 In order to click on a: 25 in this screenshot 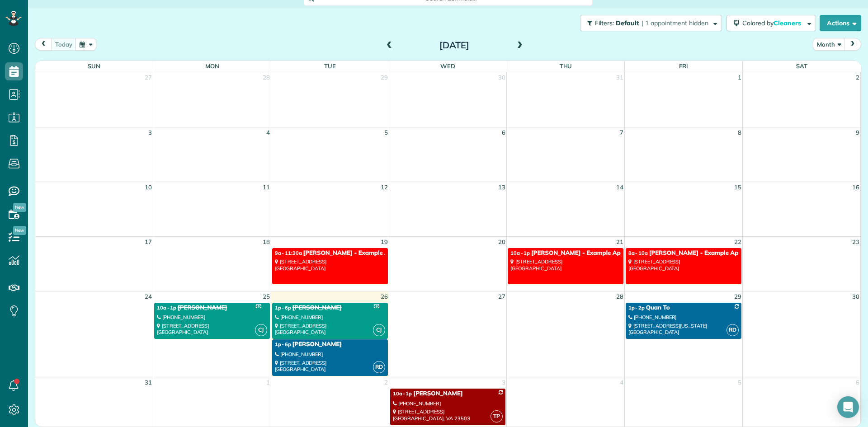, I will do `click(266, 297)`.